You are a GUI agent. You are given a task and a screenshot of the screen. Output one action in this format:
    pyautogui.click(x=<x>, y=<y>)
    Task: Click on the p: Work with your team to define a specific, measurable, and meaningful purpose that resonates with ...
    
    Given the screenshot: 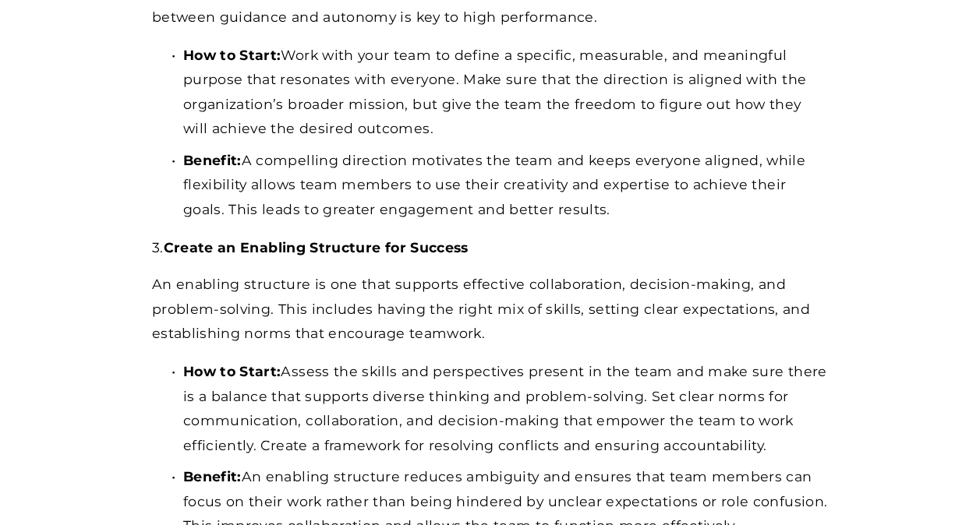 What is the action you would take?
    pyautogui.click(x=505, y=92)
    